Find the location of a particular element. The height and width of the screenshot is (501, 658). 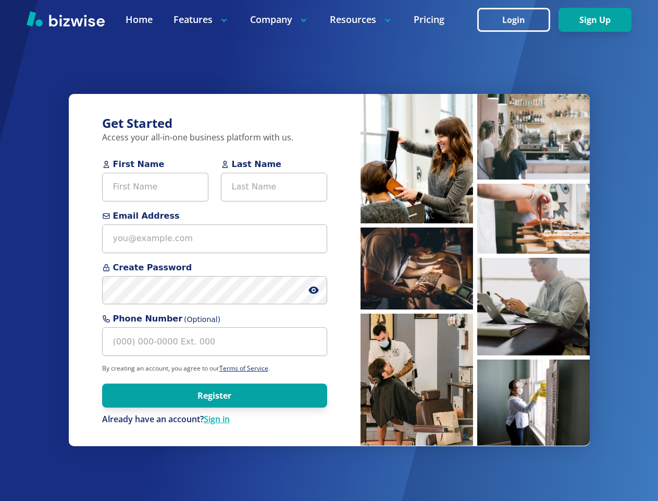

input: you@example.com is located at coordinates (215, 238).